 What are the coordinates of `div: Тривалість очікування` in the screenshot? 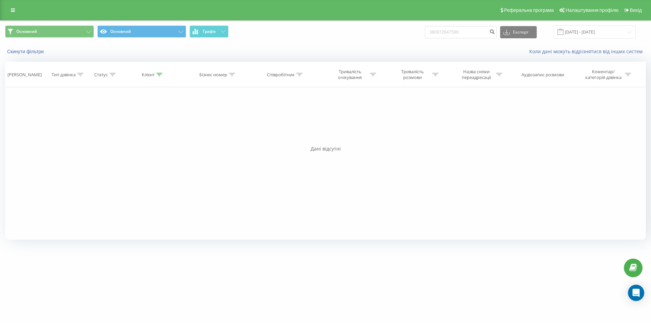 It's located at (350, 75).